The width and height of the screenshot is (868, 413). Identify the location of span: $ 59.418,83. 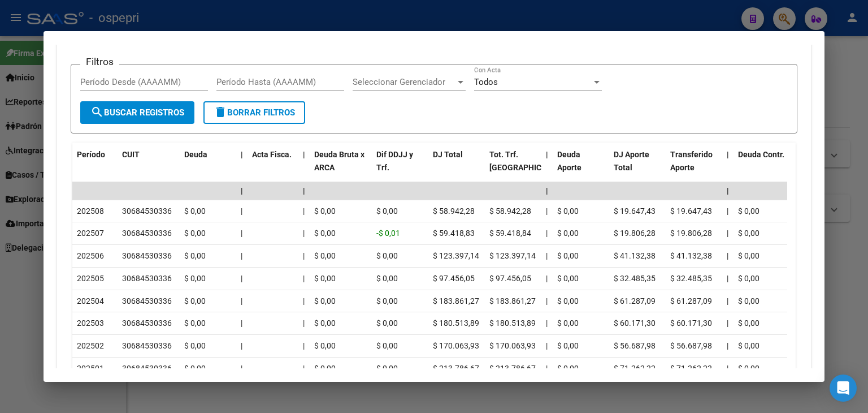
(454, 233).